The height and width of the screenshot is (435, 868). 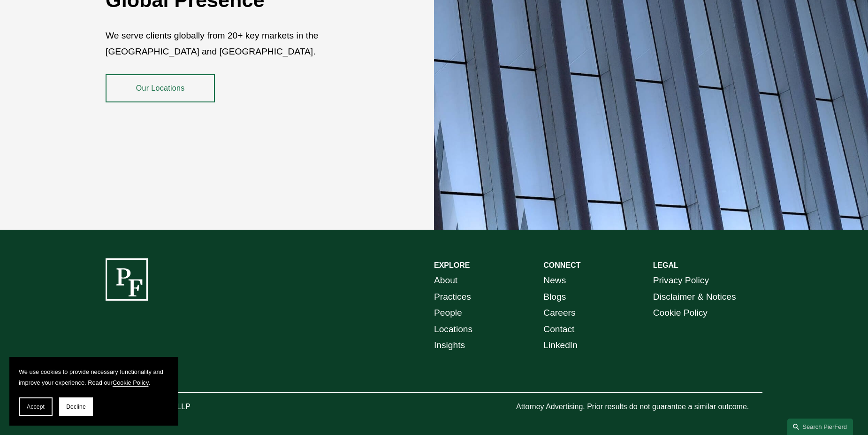 What do you see at coordinates (453, 329) in the screenshot?
I see `a: Locations` at bounding box center [453, 329].